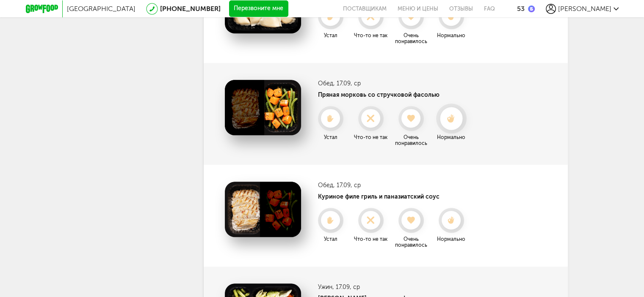 The height and width of the screenshot is (297, 644). Describe the element at coordinates (258, 9) in the screenshot. I see `button: Перезвоните мне` at that location.